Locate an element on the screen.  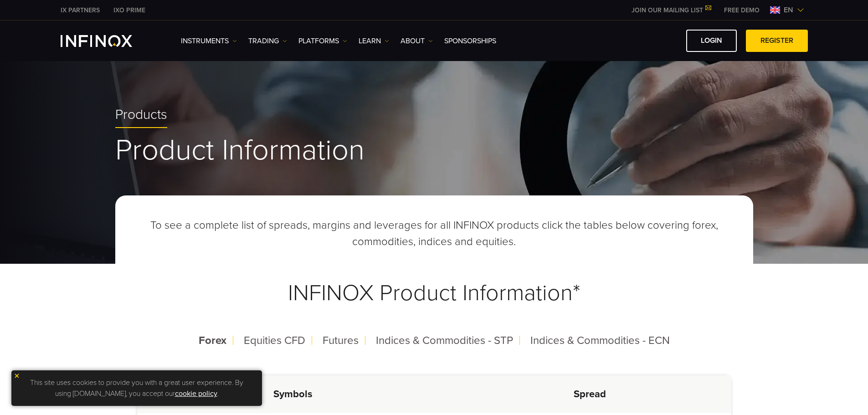
span: Indices & Commodities - STP is located at coordinates (444, 340).